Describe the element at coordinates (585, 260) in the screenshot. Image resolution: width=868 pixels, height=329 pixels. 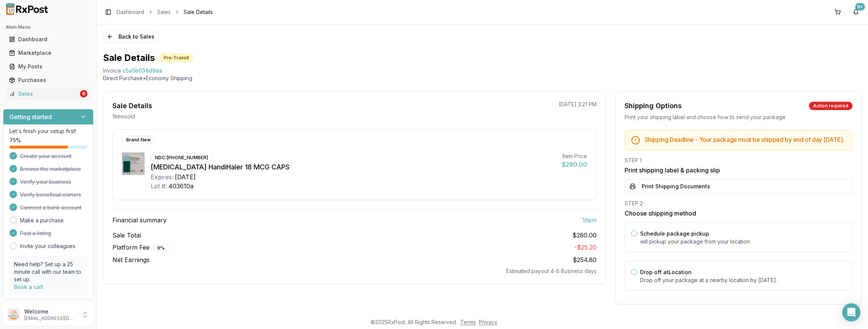
I see `span: $254.80` at that location.